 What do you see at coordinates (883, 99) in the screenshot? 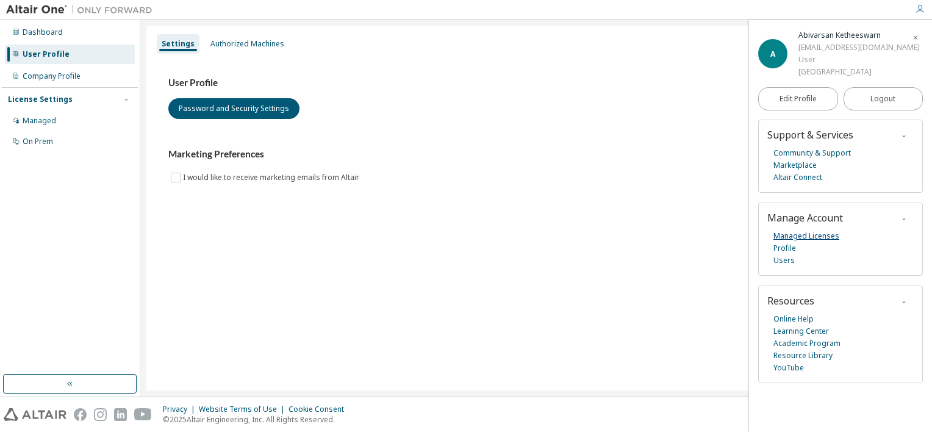
I see `button: Logout` at bounding box center [883, 99].